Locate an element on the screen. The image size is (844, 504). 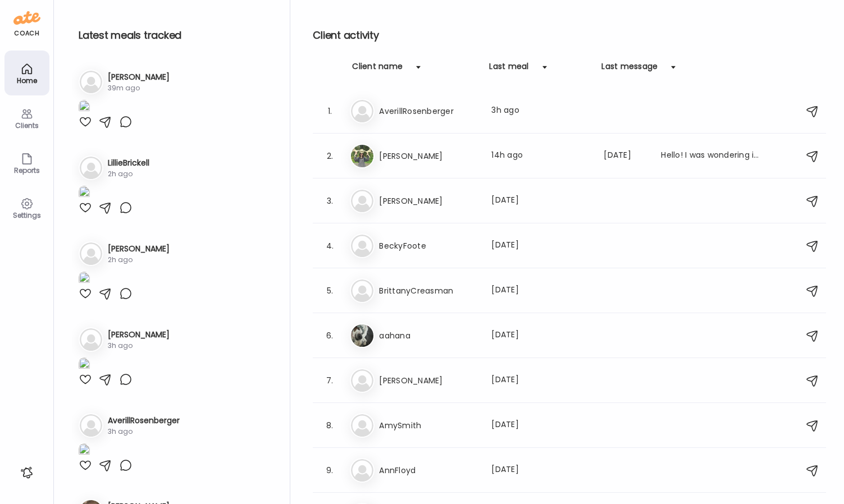
h2: Latest meals tracked is located at coordinates (175, 35).